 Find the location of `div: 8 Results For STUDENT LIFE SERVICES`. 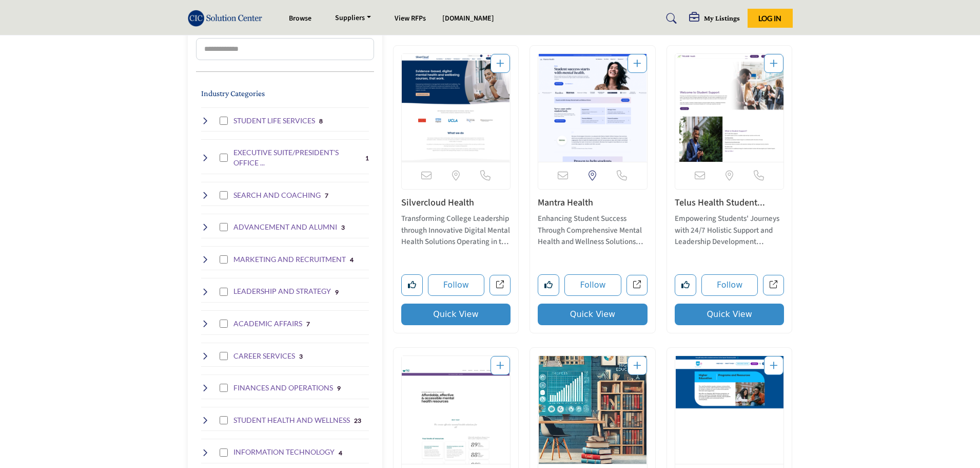

div: 8 Results For STUDENT LIFE SERVICES is located at coordinates (321, 120).